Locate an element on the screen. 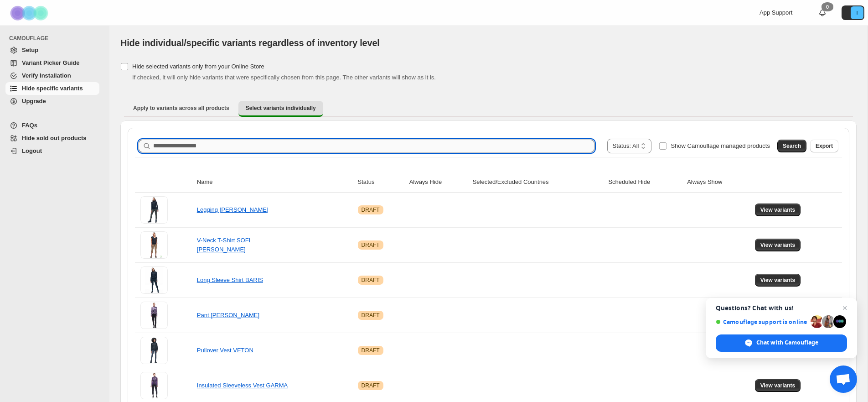 Image resolution: width=868 pixels, height=402 pixels. span: Apply to variants across all products is located at coordinates (181, 108).